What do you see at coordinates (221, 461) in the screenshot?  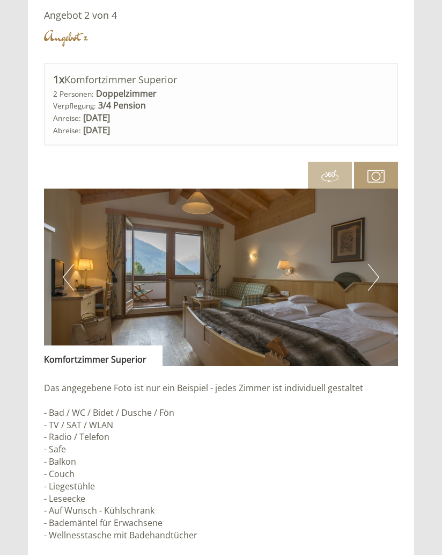 I see `p: Das angegebene Foto ist nur ein Beispiel - jedes Zimmer ist individuell gestaltet - Bad / WC / Bi...` at bounding box center [221, 461].